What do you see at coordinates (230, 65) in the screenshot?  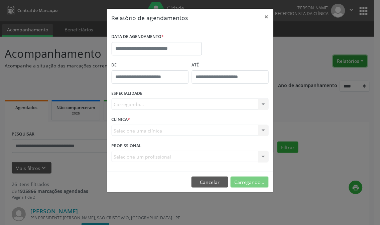 I see `label: ATÉ` at bounding box center [230, 65].